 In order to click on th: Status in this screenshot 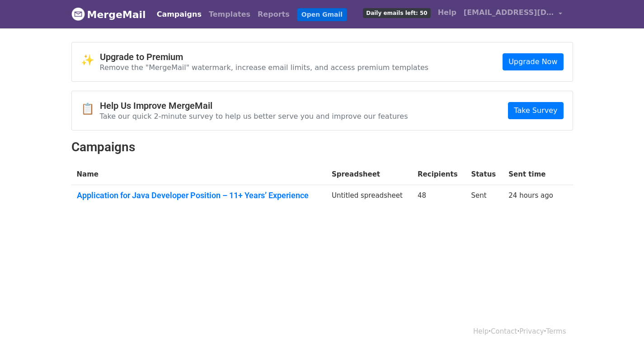, I will do `click(484, 174)`.